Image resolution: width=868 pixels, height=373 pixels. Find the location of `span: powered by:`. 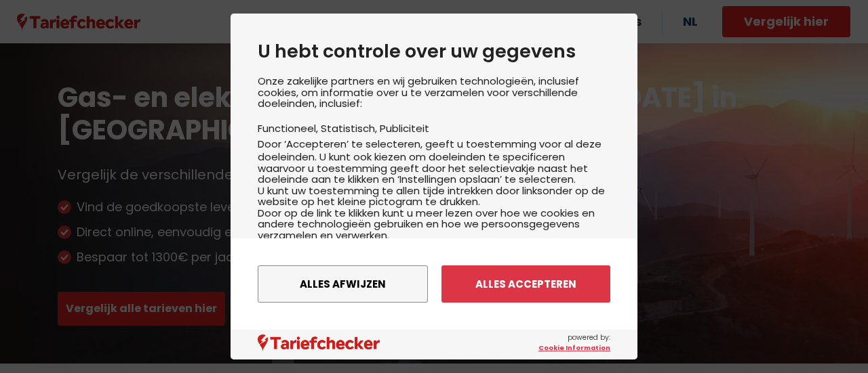

span: powered by: is located at coordinates (574, 343).